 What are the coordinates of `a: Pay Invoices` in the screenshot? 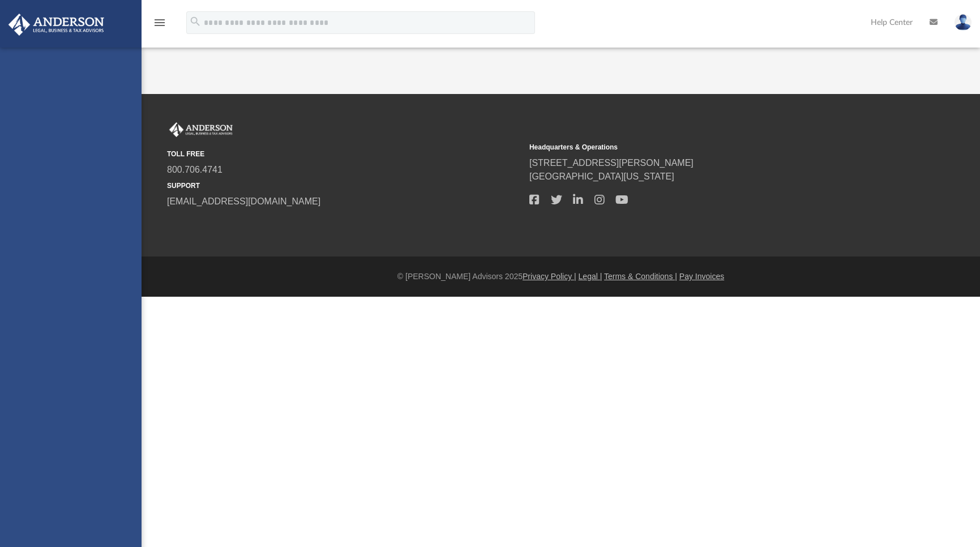 It's located at (702, 276).